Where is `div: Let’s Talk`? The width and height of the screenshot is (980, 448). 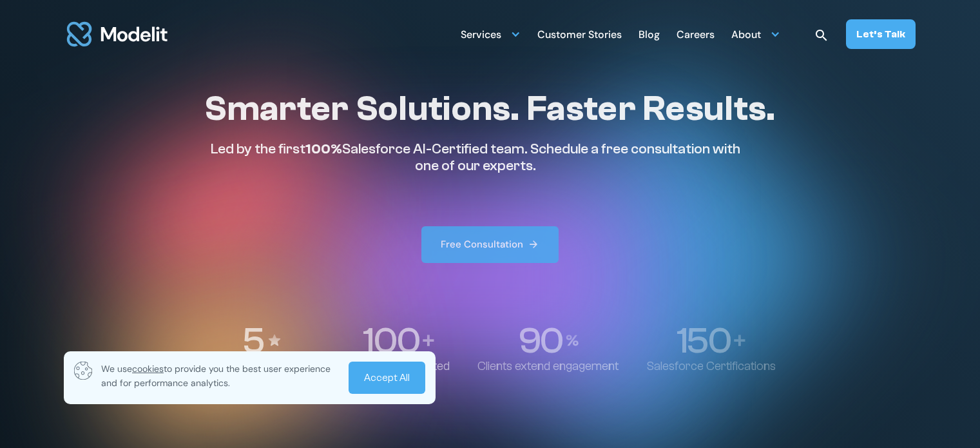 div: Let’s Talk is located at coordinates (881, 34).